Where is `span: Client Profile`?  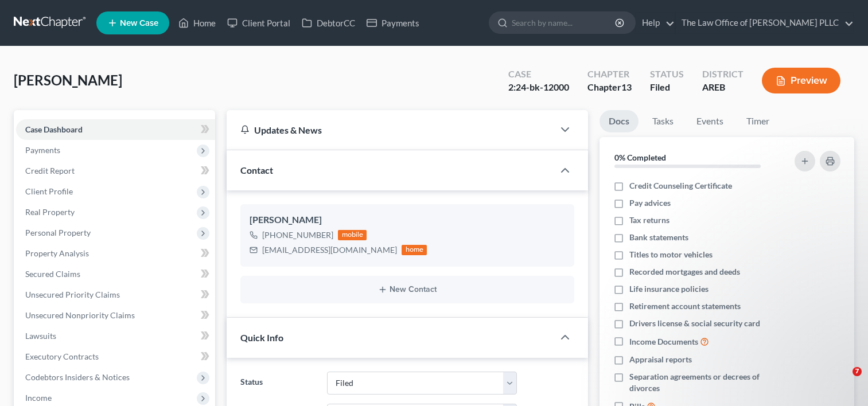 span: Client Profile is located at coordinates (48, 191).